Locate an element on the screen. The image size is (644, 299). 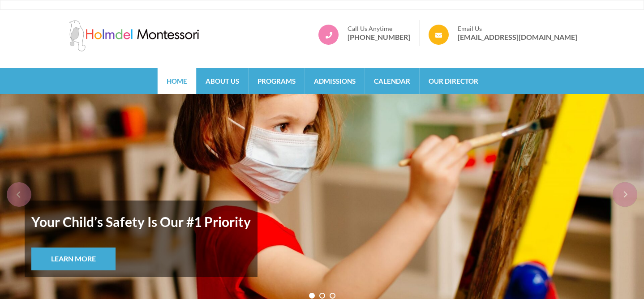
div: next is located at coordinates (624, 194).